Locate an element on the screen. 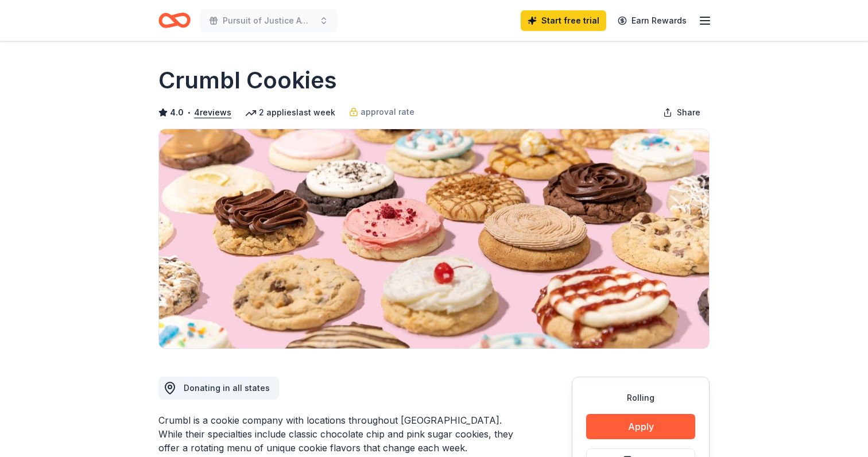  a: Home is located at coordinates (175, 20).